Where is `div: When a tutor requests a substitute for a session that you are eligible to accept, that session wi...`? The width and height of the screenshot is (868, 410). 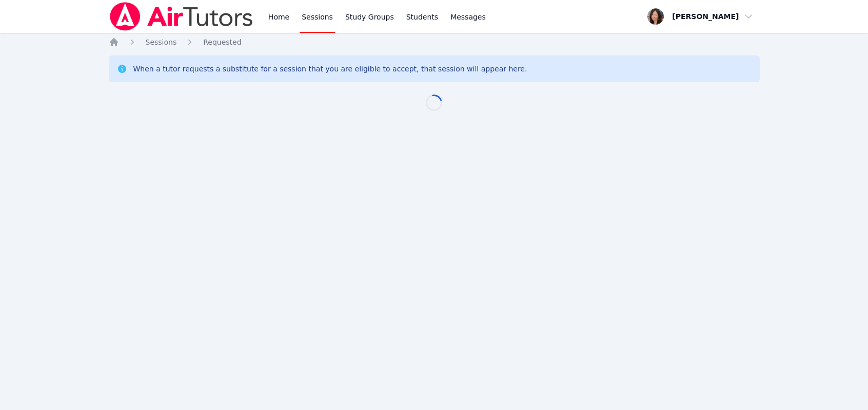 div: When a tutor requests a substitute for a session that you are eligible to accept, that session wi... is located at coordinates (330, 69).